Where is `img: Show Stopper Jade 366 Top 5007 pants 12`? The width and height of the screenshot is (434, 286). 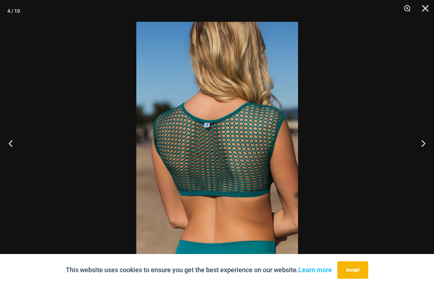
img: Show Stopper Jade 366 Top 5007 pants 12 is located at coordinates (217, 143).